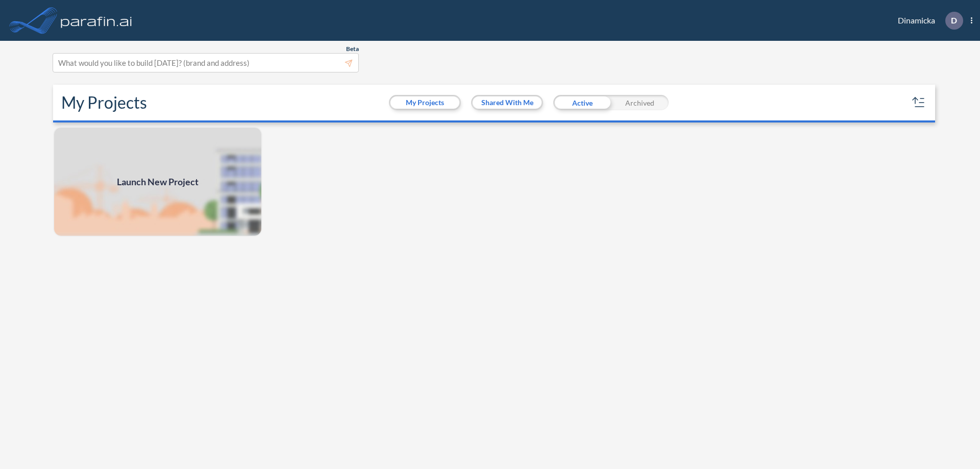 The width and height of the screenshot is (980, 469). What do you see at coordinates (640, 102) in the screenshot?
I see `div: Archived` at bounding box center [640, 102].